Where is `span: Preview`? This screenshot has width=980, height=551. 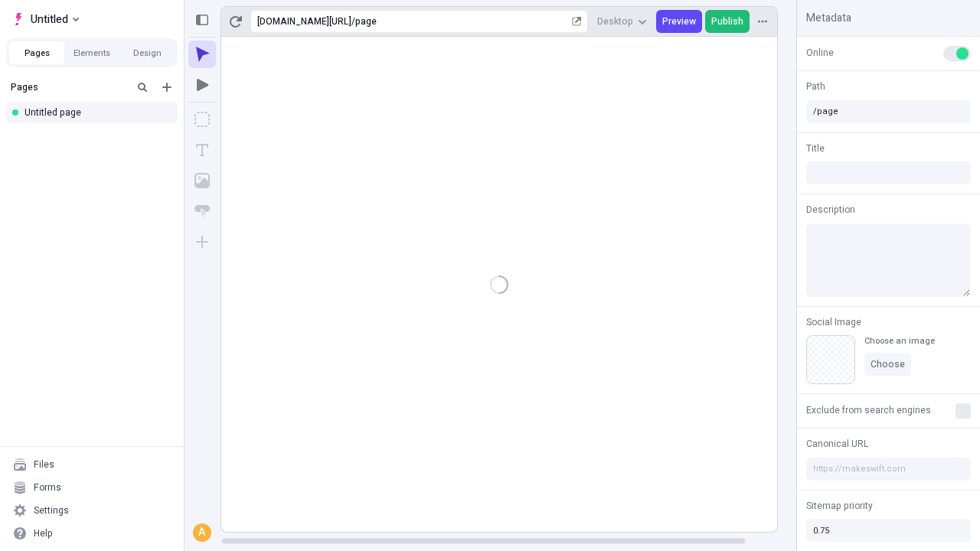 span: Preview is located at coordinates (679, 22).